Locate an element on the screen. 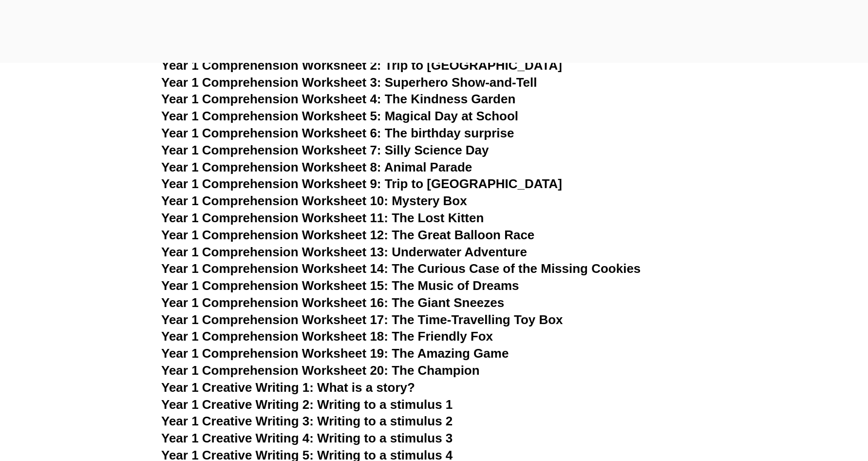 The image size is (868, 461). span: Year 1 Creative Writing 1: What is a story? is located at coordinates (288, 387).